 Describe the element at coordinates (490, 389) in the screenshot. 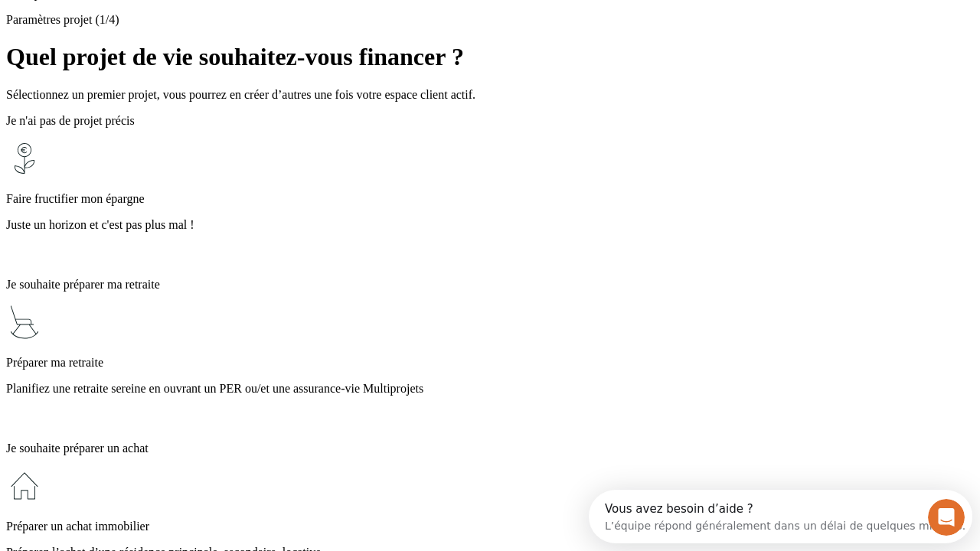

I see `p: Planifiez une retraite sereine en ouvrant un PER ou/et une assurance-vie Multiprojets` at that location.